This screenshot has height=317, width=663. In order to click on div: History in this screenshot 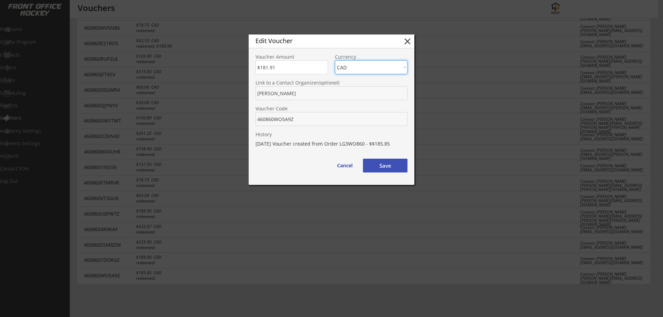, I will do `click(331, 135)`.